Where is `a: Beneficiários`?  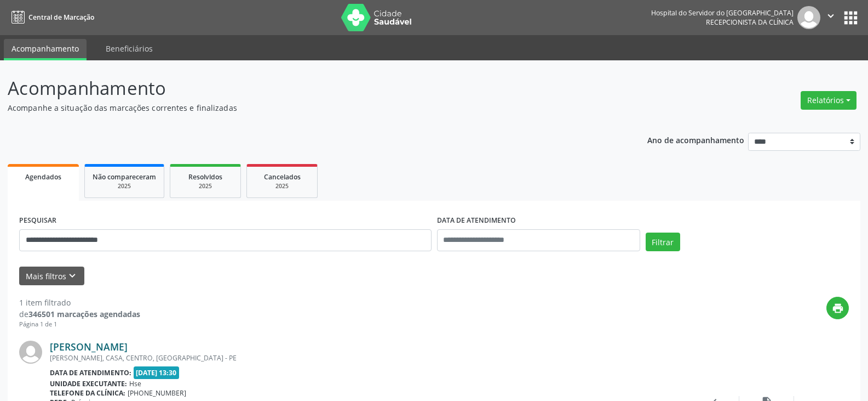
a: Beneficiários is located at coordinates (129, 48).